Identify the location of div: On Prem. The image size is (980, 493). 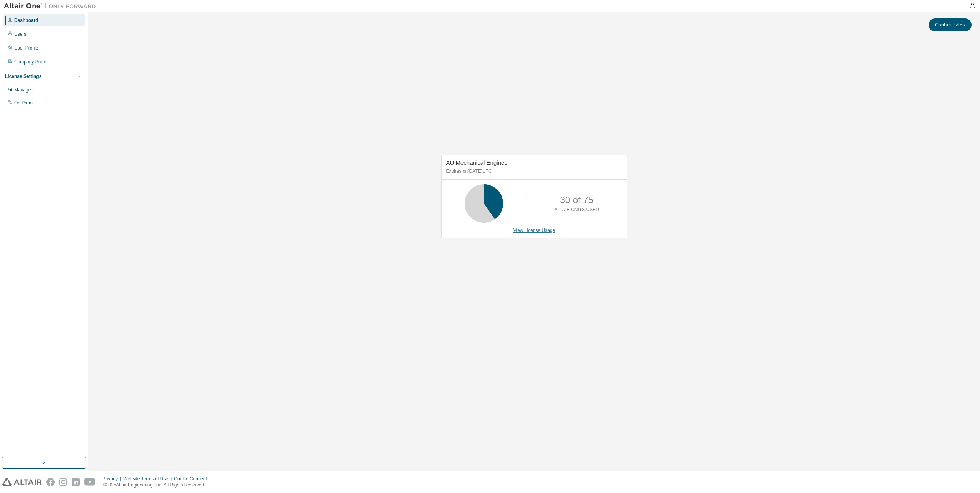
(23, 103).